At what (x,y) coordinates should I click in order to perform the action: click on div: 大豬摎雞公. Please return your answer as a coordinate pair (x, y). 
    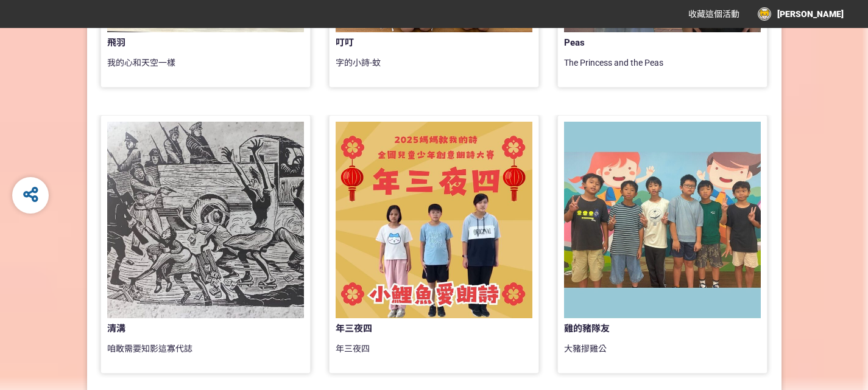
    Looking at the image, I should click on (662, 355).